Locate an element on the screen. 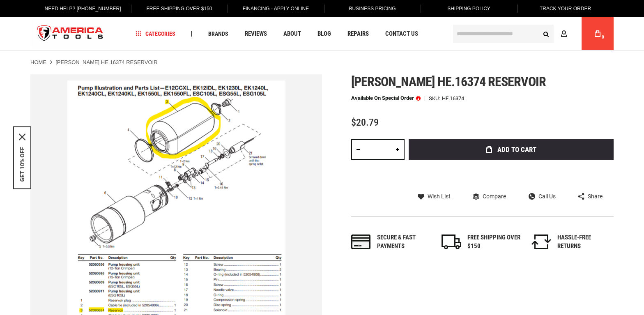 Image resolution: width=644 pixels, height=315 pixels. a: Compare is located at coordinates (489, 196).